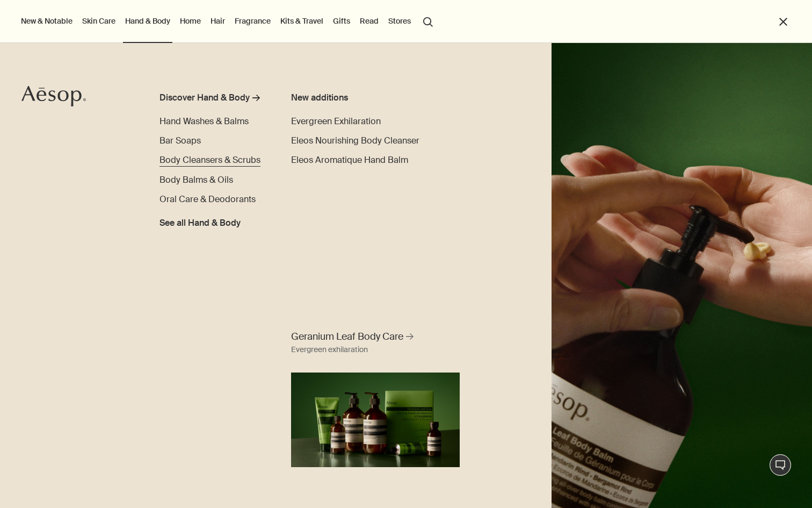 Image resolution: width=812 pixels, height=508 pixels. I want to click on a: Bar Soaps, so click(180, 141).